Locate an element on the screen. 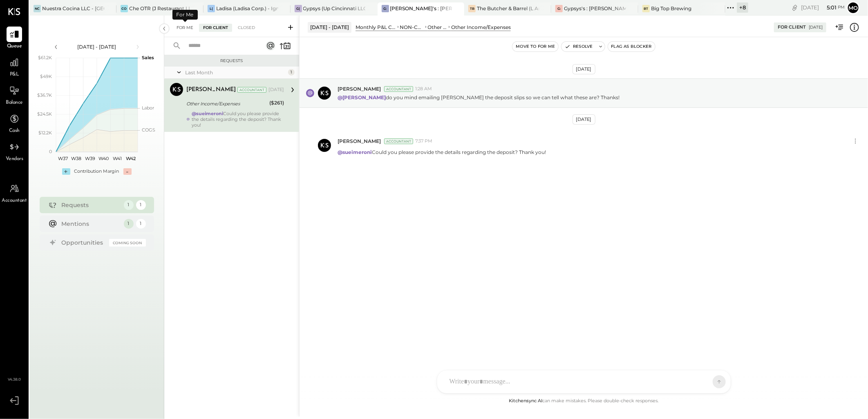  text: 0 is located at coordinates (50, 151).